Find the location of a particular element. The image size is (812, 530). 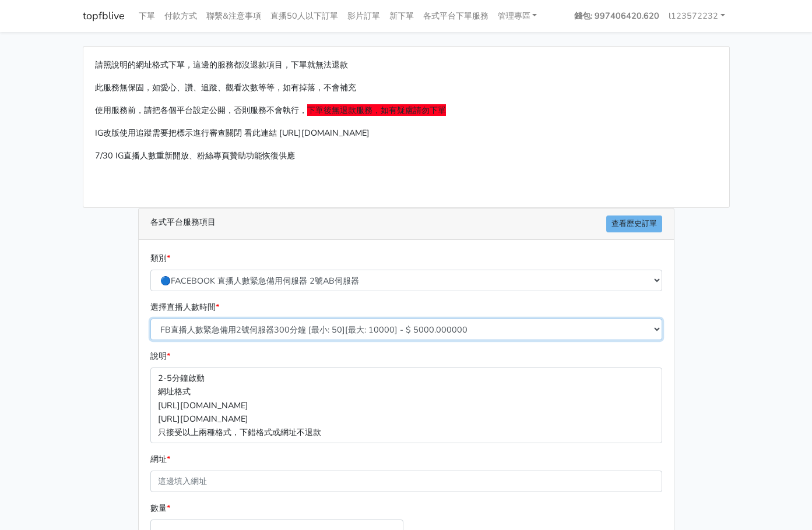

a: 查看歷史訂單 is located at coordinates (634, 223).